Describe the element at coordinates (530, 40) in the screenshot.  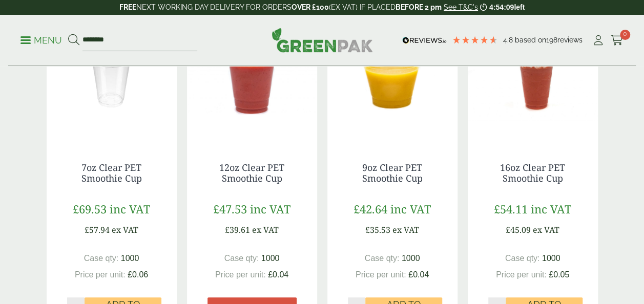
I see `span: Based on` at that location.